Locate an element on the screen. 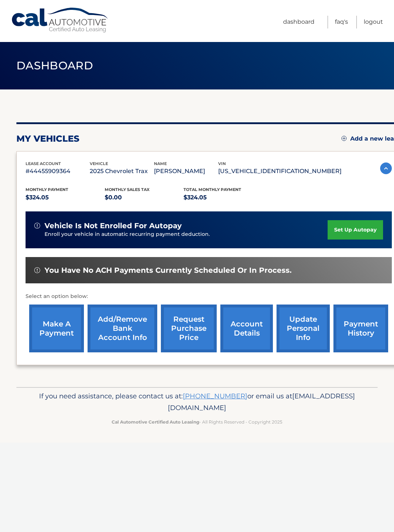 The image size is (394, 532). a: Logout is located at coordinates (373, 22).